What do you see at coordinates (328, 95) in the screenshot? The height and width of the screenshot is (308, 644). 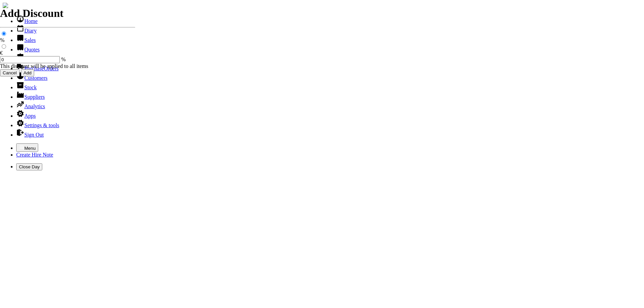 I see `li: Suppliers` at bounding box center [328, 95].